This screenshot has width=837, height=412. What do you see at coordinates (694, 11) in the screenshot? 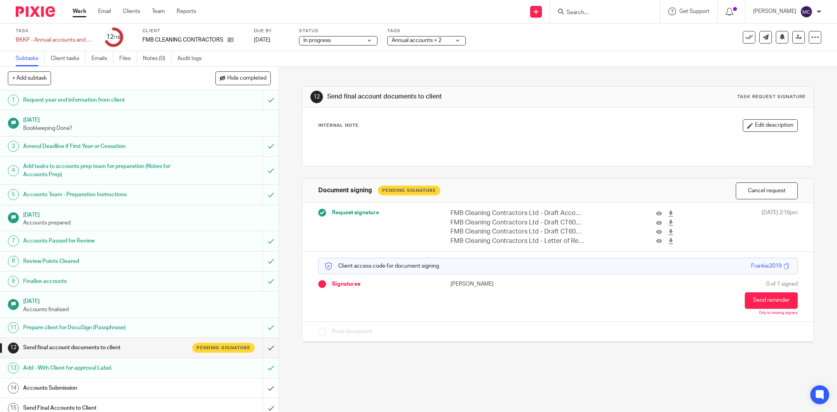
I see `span: Get Support` at bounding box center [694, 11].